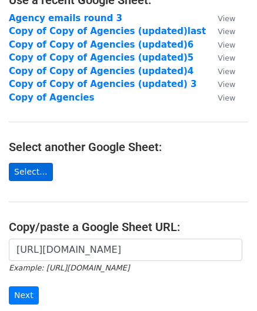  What do you see at coordinates (125, 250) in the screenshot?
I see `input: Paste your Google Sheet URL here` at bounding box center [125, 250].